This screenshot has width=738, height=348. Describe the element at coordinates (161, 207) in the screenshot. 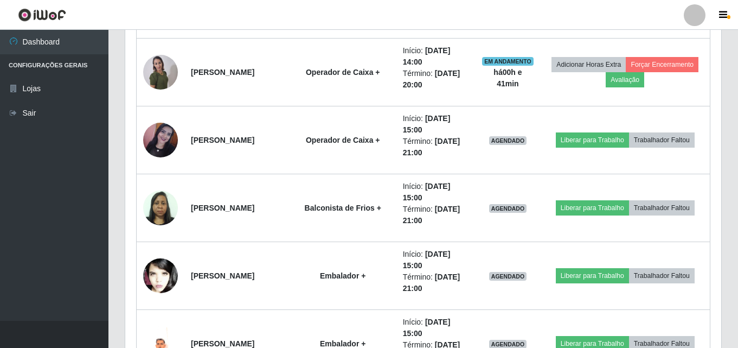

I see `img: 1706663967220.jpeg` at that location.